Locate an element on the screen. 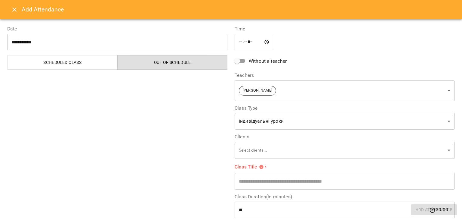 The height and width of the screenshot is (220, 462). label: Clients is located at coordinates (345, 137).